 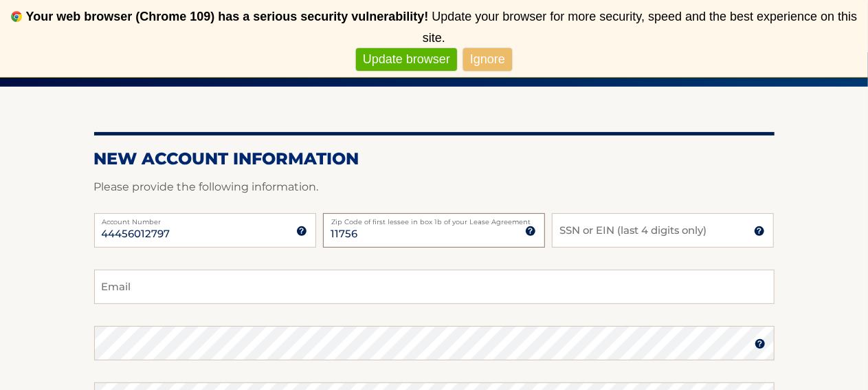 What do you see at coordinates (434, 230) in the screenshot?
I see `input: Zip Code` at bounding box center [434, 230].